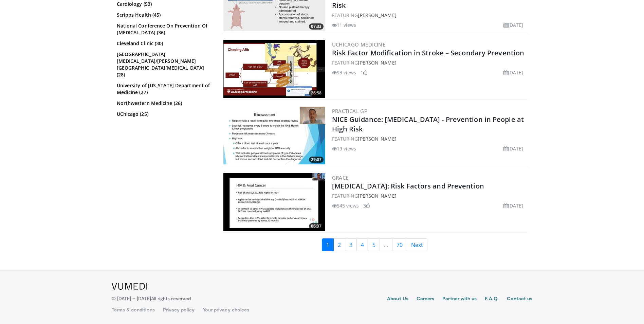 The width and height of the screenshot is (644, 324). What do you see at coordinates (398, 299) in the screenshot?
I see `a: About Us` at bounding box center [398, 299].